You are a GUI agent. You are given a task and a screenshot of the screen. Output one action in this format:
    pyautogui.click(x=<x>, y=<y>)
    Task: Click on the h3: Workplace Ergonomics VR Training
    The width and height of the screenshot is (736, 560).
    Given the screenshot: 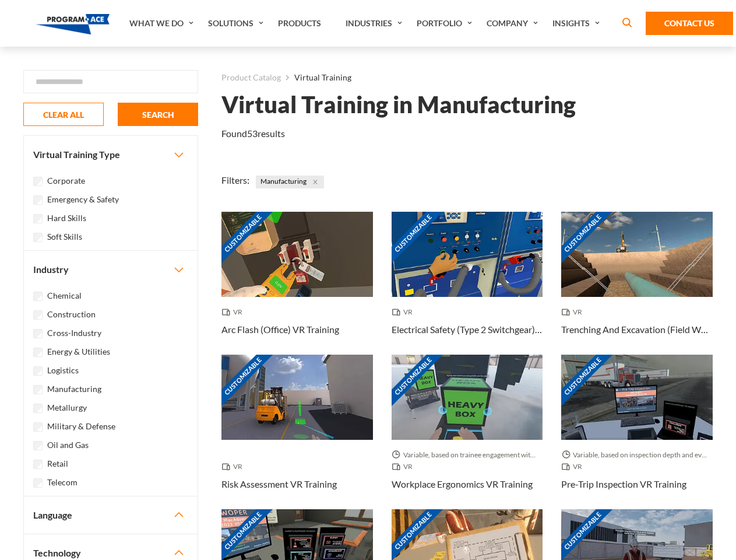 What is the action you would take?
    pyautogui.click(x=462, y=484)
    